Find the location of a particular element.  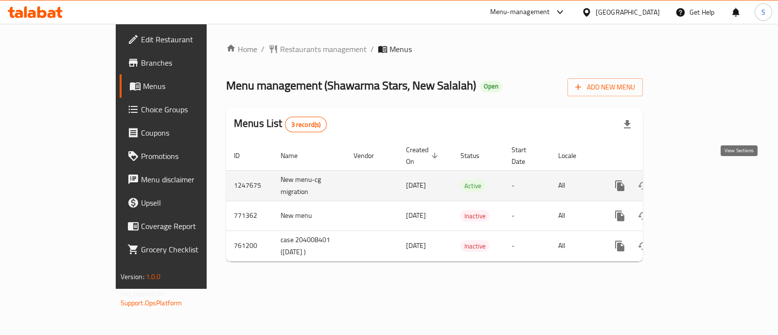

span: Coverage Report is located at coordinates (189, 226).